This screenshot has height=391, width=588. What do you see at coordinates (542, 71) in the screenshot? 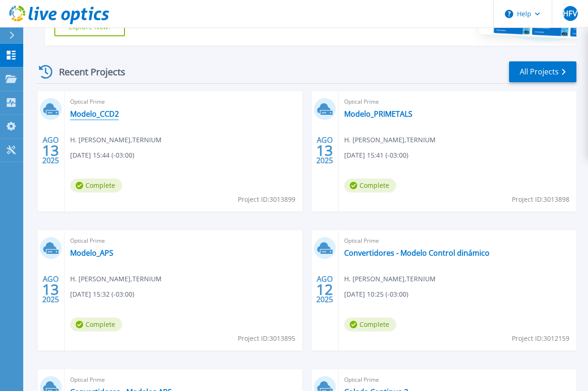
I see `a: All Projects` at bounding box center [542, 71].